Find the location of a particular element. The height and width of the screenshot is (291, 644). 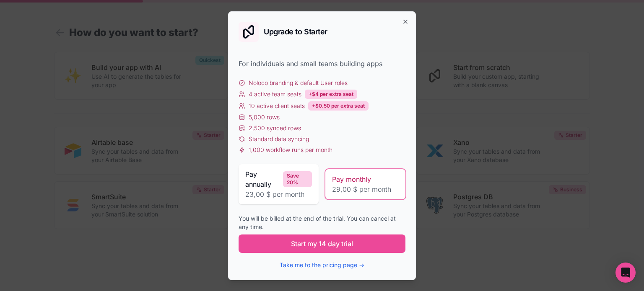

div: For individuals and small teams building apps is located at coordinates (322, 64).